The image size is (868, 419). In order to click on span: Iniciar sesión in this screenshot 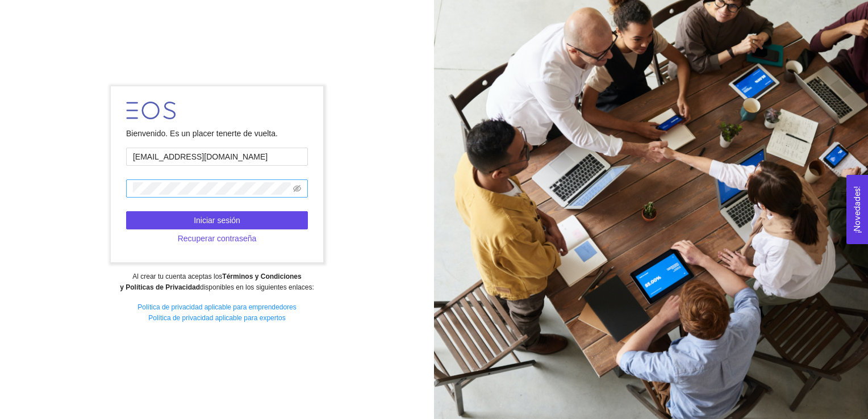, I will do `click(217, 221)`.